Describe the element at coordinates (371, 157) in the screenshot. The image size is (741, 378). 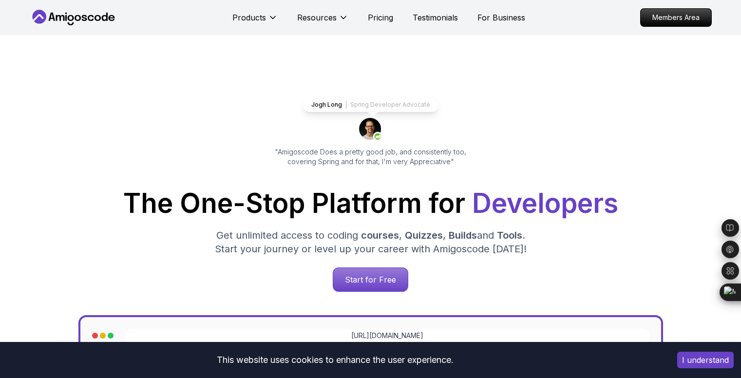
I see `p: "Amigoscode Does a pretty good job, and consistently too, covering Spring and for that, I'm very ...` at that location.